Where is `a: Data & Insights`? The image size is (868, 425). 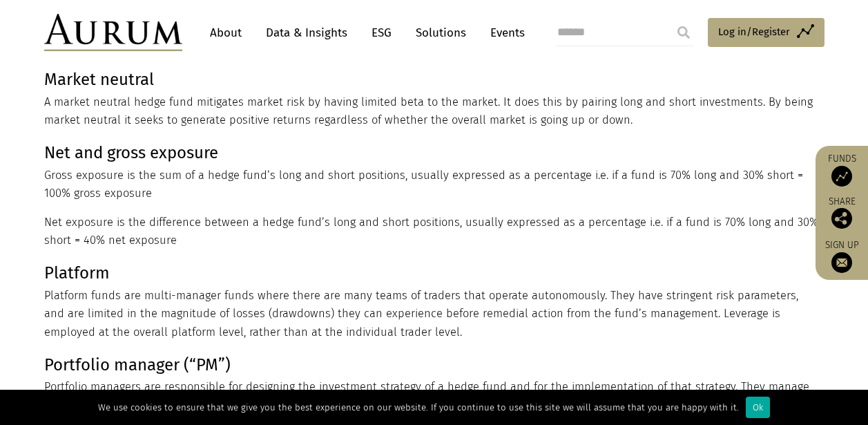
a: Data & Insights is located at coordinates (306, 33).